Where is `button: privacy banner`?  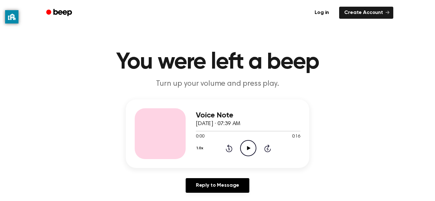 button: privacy banner is located at coordinates (12, 17).